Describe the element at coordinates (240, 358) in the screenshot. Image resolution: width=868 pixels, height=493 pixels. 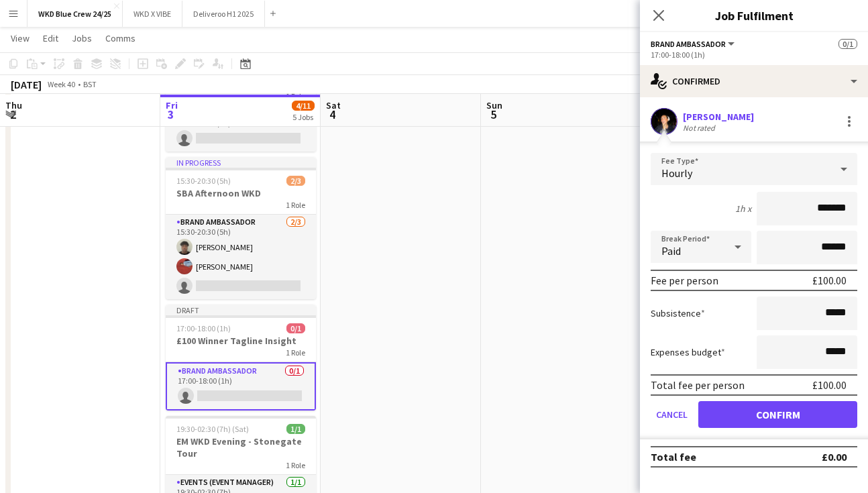
I see `div: Draft17:00-18:00 (1h)0/1£100 Winner Tagline Insight1 RoleBrand Ambassador0/117:00-18:00 (1h)` at that location.